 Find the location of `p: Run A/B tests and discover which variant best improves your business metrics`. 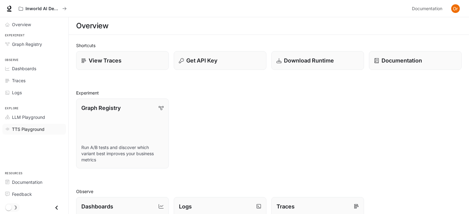

p: Run A/B tests and discover which variant best improves your business metrics is located at coordinates (123, 153).